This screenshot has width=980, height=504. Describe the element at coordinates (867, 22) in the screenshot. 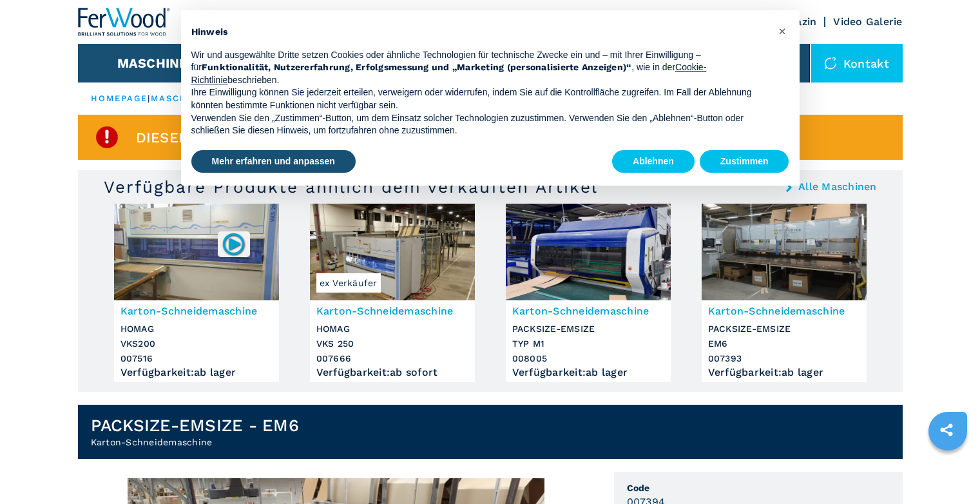

I see `a: Video Galerie` at that location.